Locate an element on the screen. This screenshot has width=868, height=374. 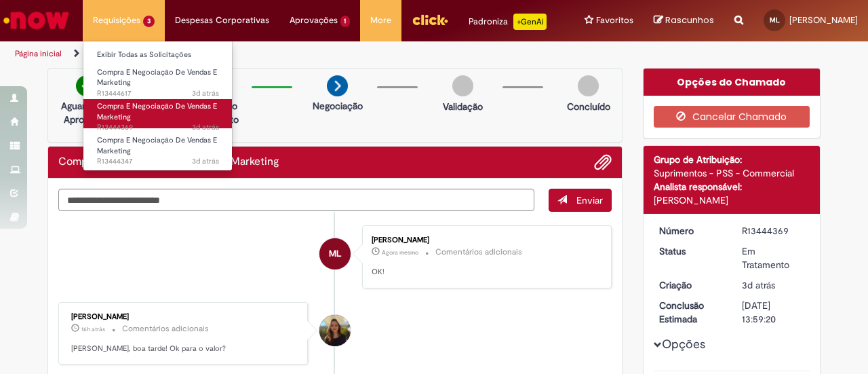
button: Adicionar anexos is located at coordinates (602, 162).